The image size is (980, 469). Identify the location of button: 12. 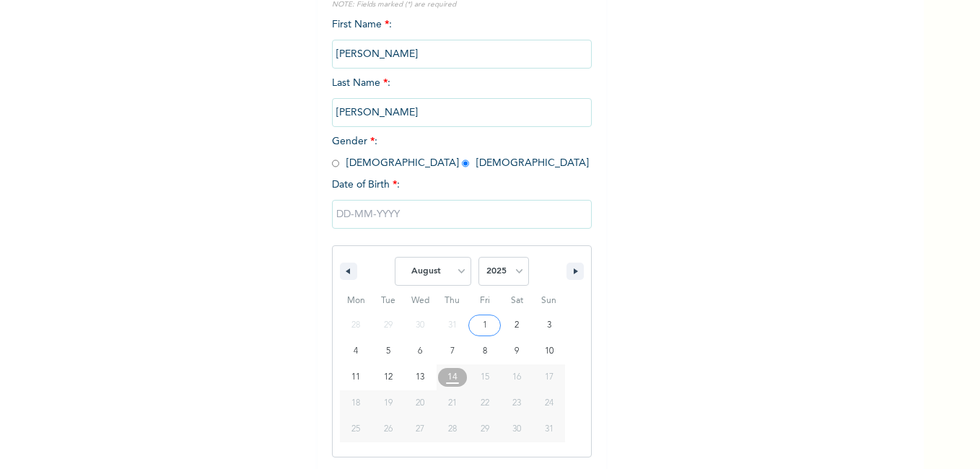
(388, 377).